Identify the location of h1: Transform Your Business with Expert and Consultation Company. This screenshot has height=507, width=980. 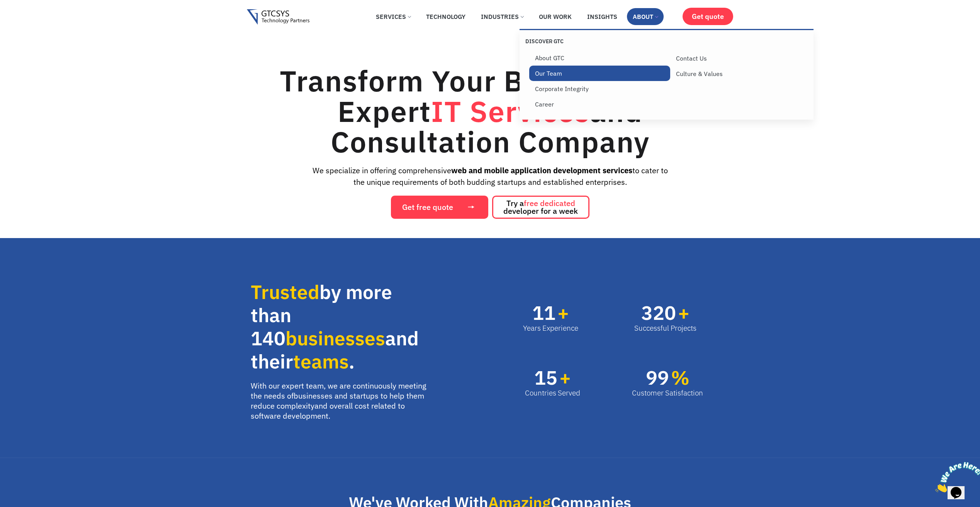
(490, 111).